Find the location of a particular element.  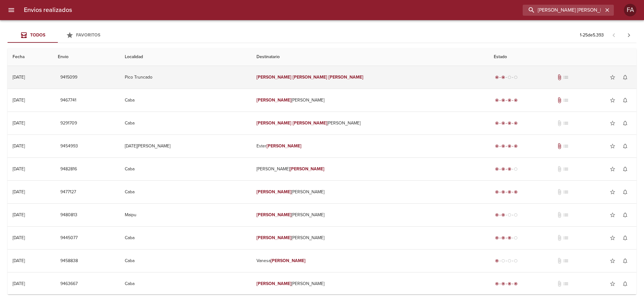

th: Estado is located at coordinates (563, 57).